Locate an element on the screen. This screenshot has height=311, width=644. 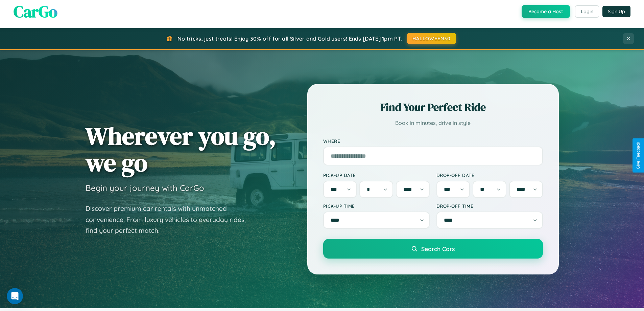
label: Drop-off Time is located at coordinates (489, 205).